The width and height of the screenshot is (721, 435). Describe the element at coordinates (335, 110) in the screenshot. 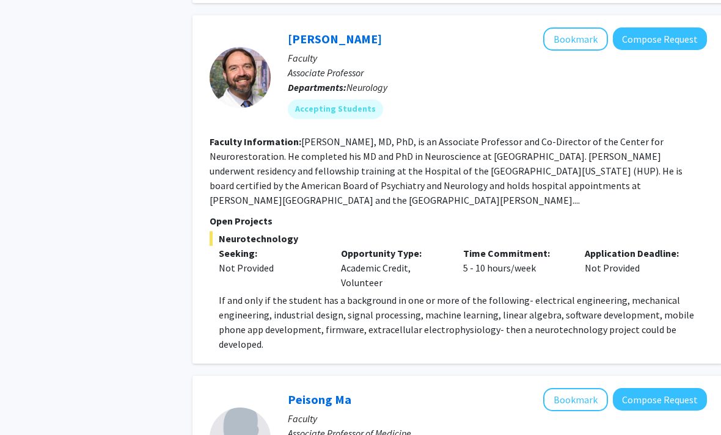

I see `mat-chip: Accepting Students` at that location.